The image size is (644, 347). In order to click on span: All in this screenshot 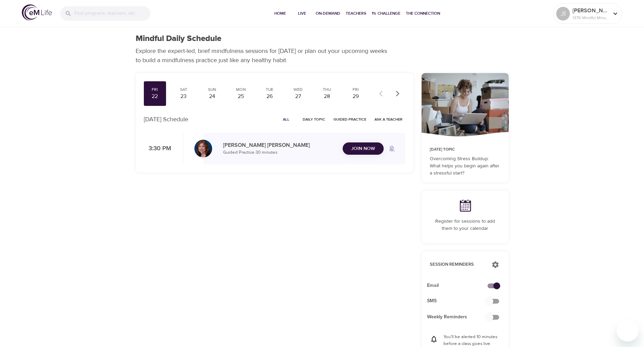, I will do `click(286, 119)`.